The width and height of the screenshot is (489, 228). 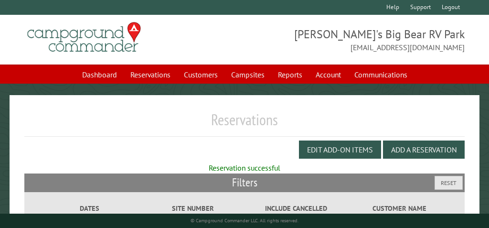 I want to click on a: Customers, so click(x=200, y=74).